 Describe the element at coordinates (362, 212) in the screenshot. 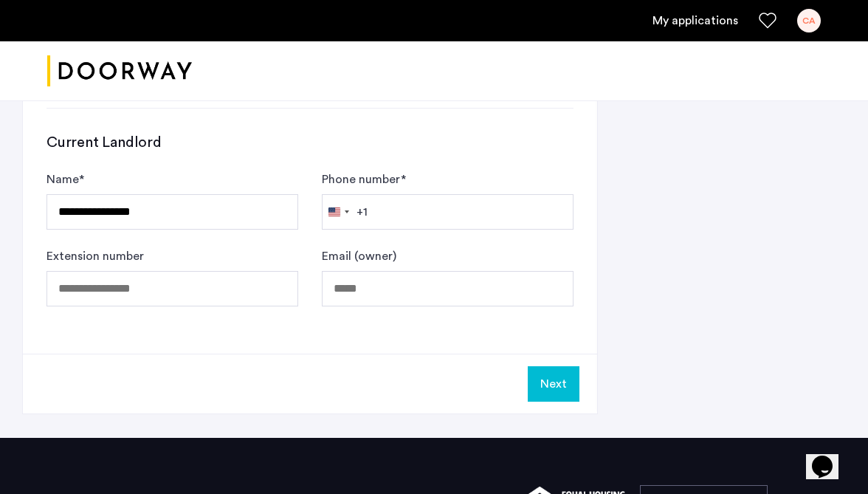

I see `div: +1` at that location.